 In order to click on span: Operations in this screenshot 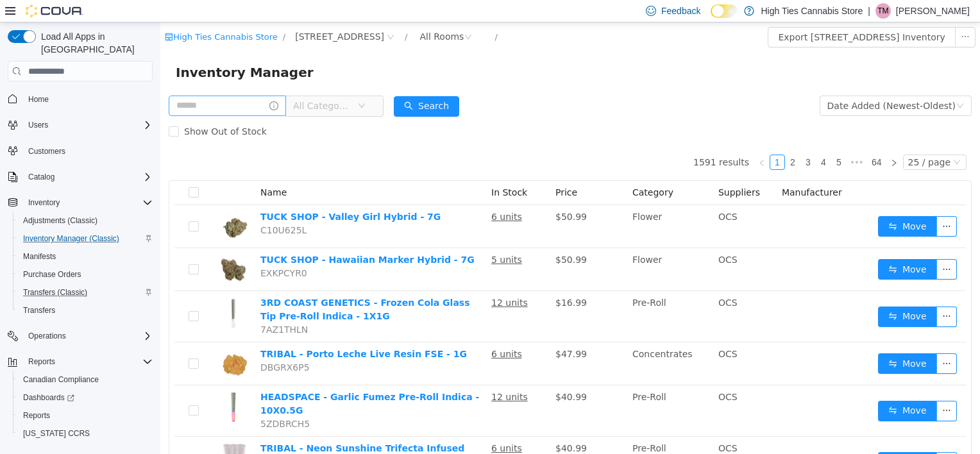, I will do `click(88, 336)`.